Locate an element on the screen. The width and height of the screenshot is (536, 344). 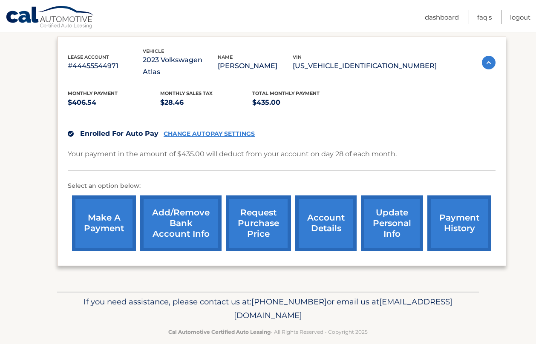
a: Dashboard is located at coordinates (442, 17).